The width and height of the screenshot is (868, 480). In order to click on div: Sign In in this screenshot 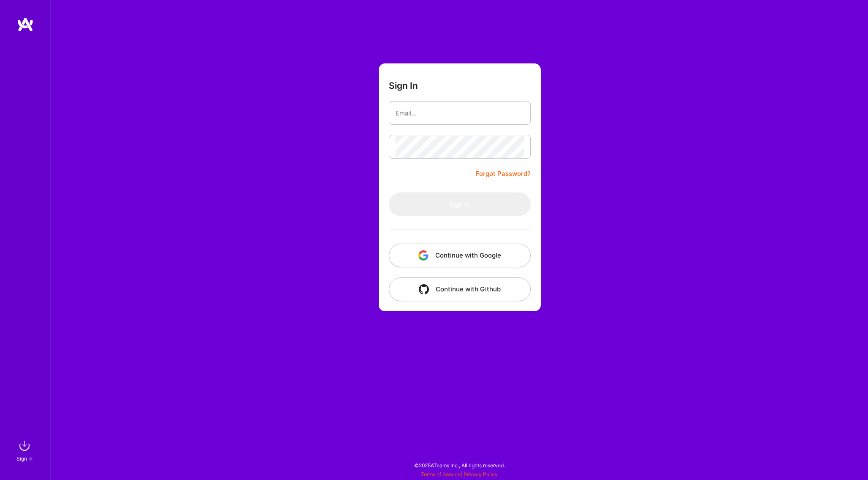, I will do `click(24, 458)`.